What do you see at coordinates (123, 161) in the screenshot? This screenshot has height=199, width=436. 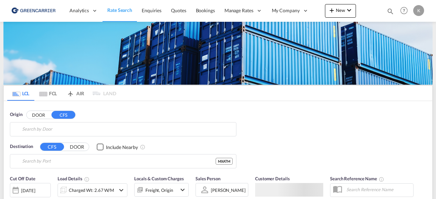 I see `md-input-container: Altamira, MXATM` at bounding box center [123, 161].